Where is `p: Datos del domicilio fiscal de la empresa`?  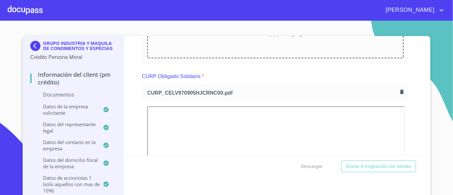 p: Datos del domicilio fiscal de la empresa is located at coordinates (67, 163).